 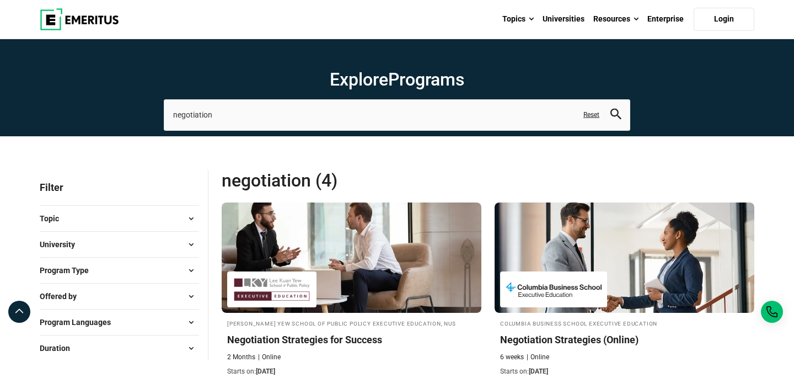 What do you see at coordinates (351, 339) in the screenshot?
I see `h4: Negotiation Strategies for Success` at bounding box center [351, 339].